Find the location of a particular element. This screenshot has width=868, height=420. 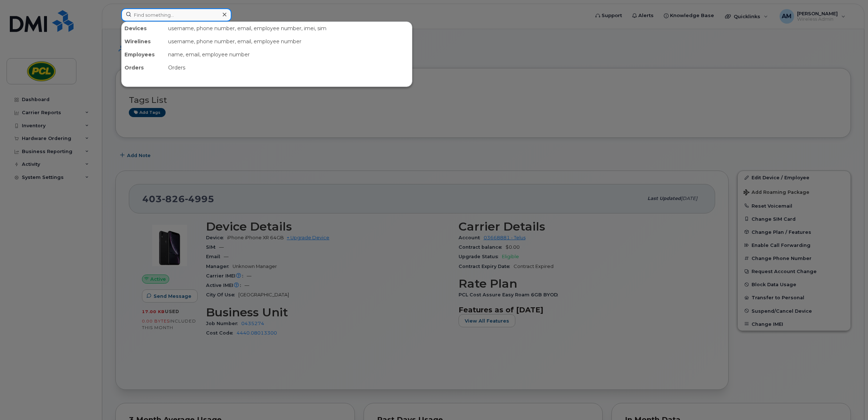

div: username, phone number, email, employee number is located at coordinates (289, 41).